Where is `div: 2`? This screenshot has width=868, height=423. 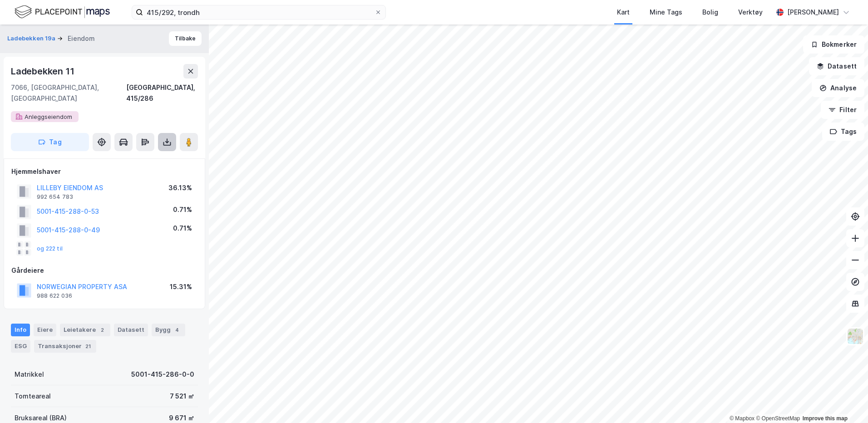
div: 2 is located at coordinates (102, 330).